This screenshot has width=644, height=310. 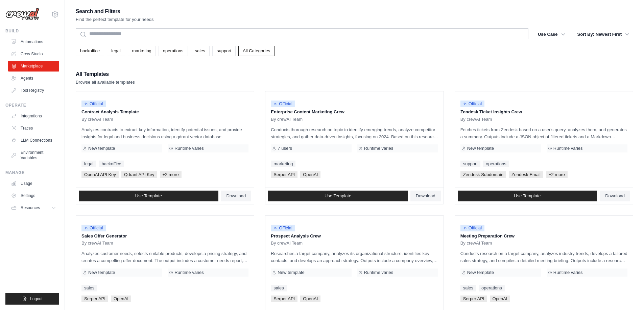 I want to click on p: Meeting Preparation Crew, so click(x=544, y=237).